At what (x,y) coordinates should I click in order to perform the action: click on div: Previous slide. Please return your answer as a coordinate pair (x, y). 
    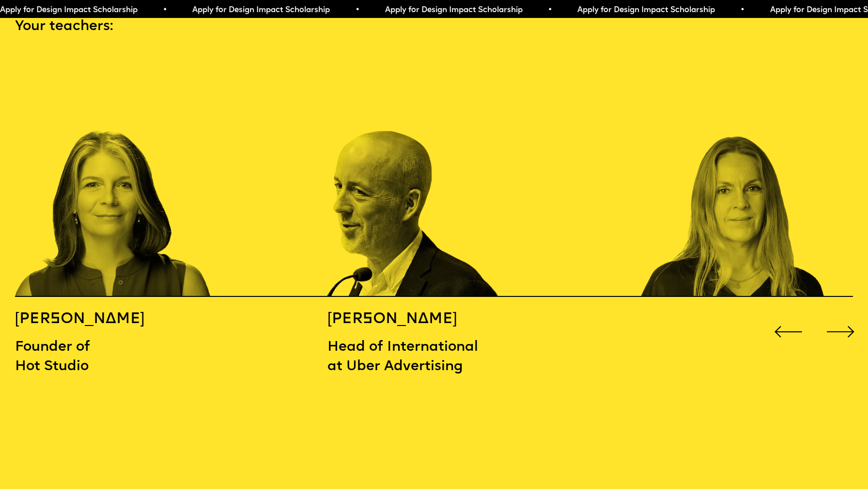
    Looking at the image, I should click on (788, 332).